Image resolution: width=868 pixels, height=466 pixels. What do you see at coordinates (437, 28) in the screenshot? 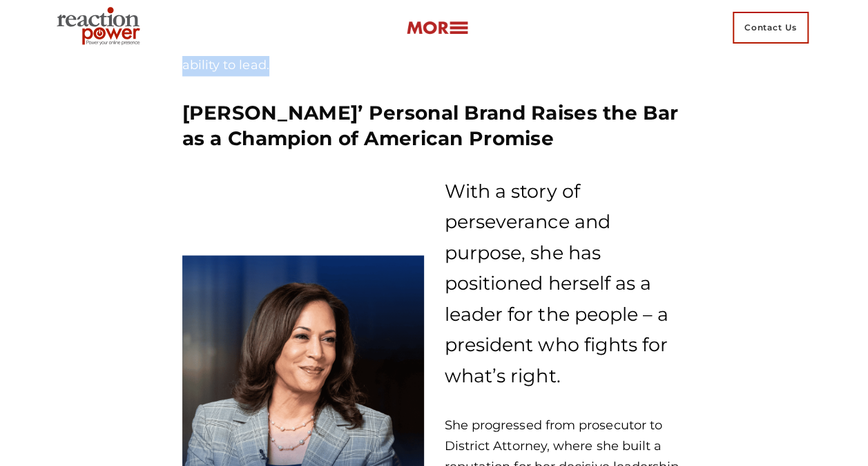
I see `img: more-btn.png` at bounding box center [437, 28].